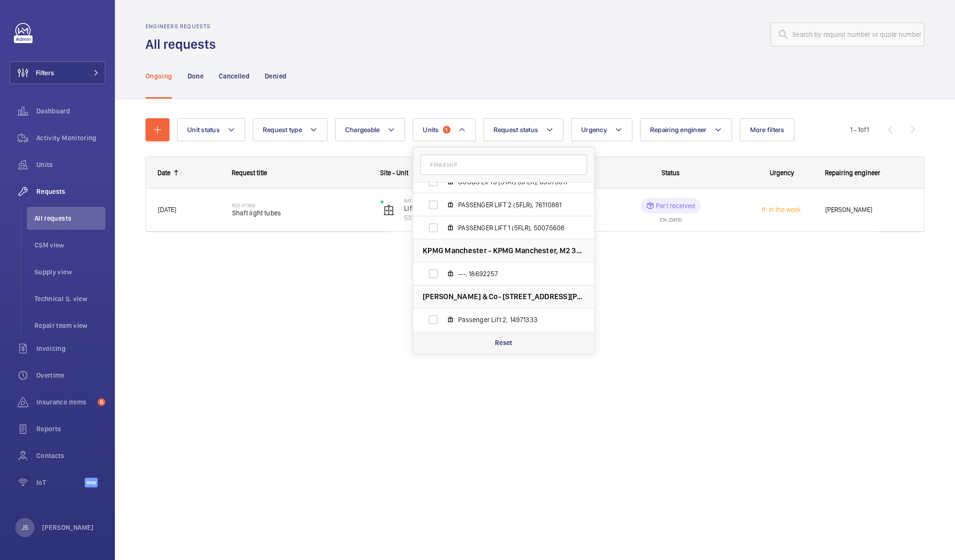 Image resolution: width=955 pixels, height=560 pixels. I want to click on button: Filters, so click(57, 73).